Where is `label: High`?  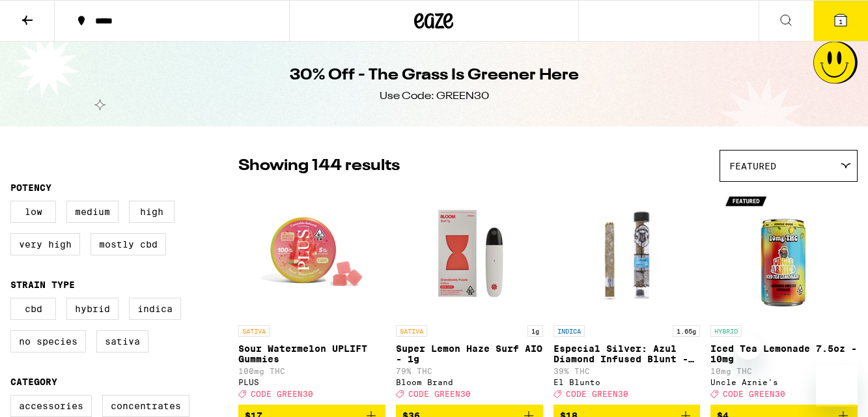 label: High is located at coordinates (152, 212).